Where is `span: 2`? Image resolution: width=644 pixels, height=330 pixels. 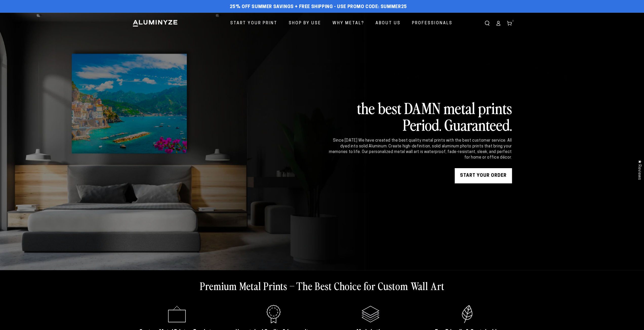 span: 2 is located at coordinates (513, 21).